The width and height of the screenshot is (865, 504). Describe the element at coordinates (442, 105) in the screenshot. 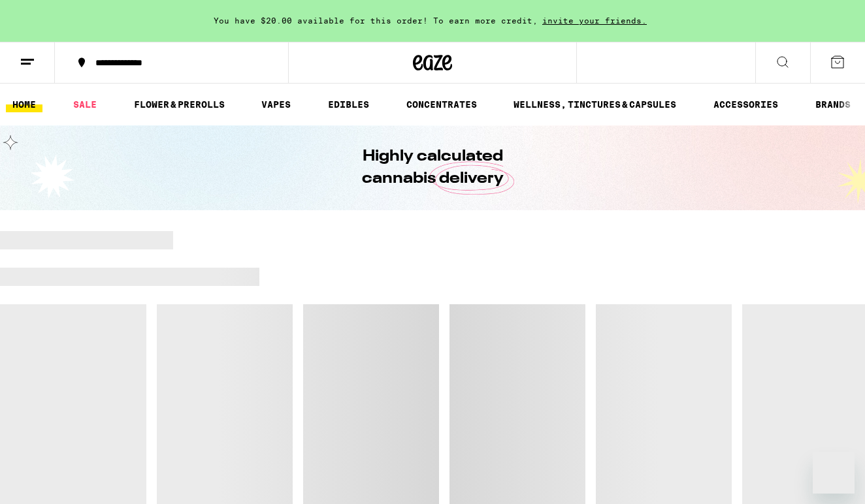

I see `a: CONCENTRATES` at that location.